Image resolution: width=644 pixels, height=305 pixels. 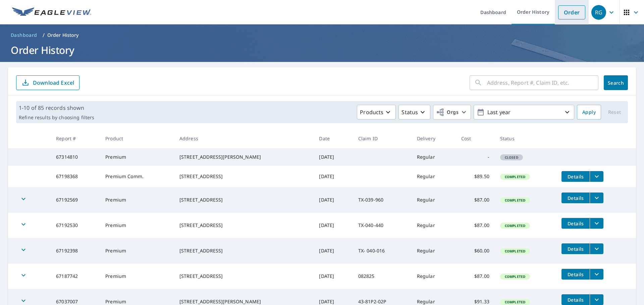 I want to click on p: Status, so click(x=410, y=112).